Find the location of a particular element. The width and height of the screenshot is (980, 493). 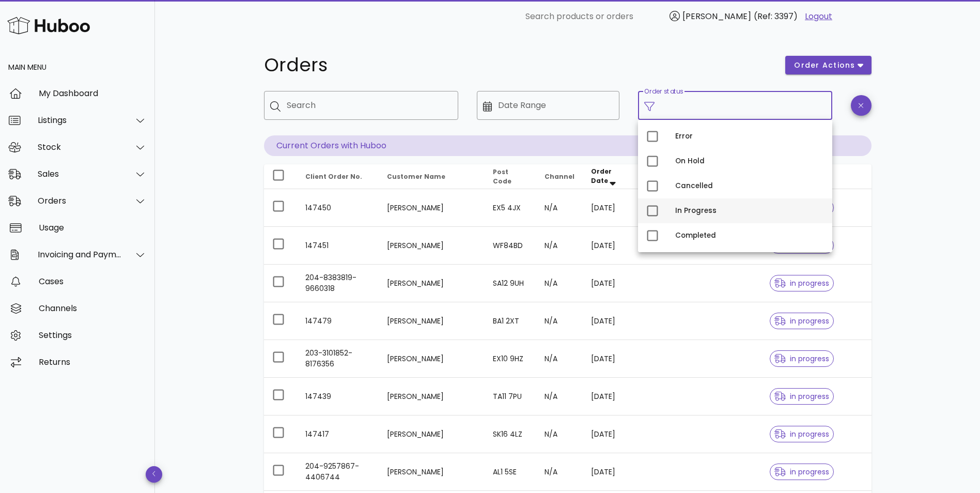

span: Client Order No. is located at coordinates (334, 176).